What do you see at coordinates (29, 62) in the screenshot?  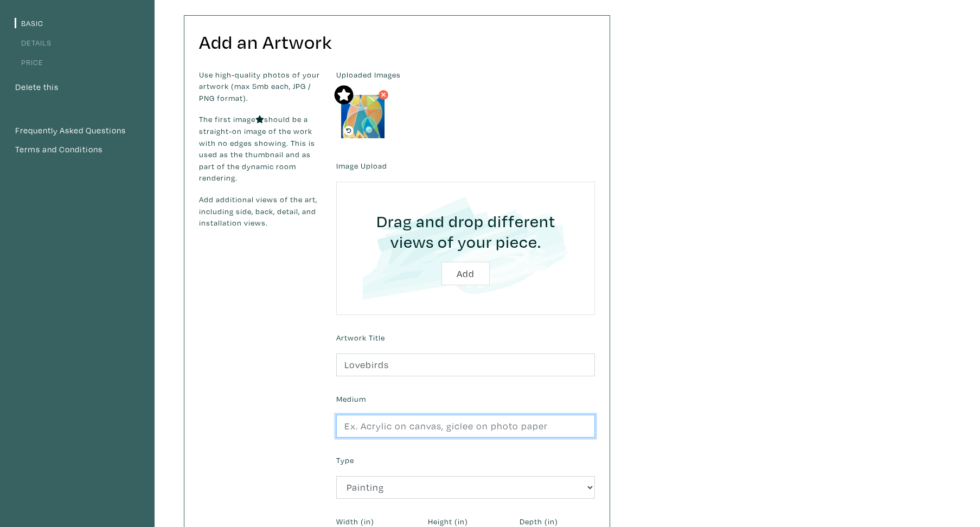 I see `a: Price` at bounding box center [29, 62].